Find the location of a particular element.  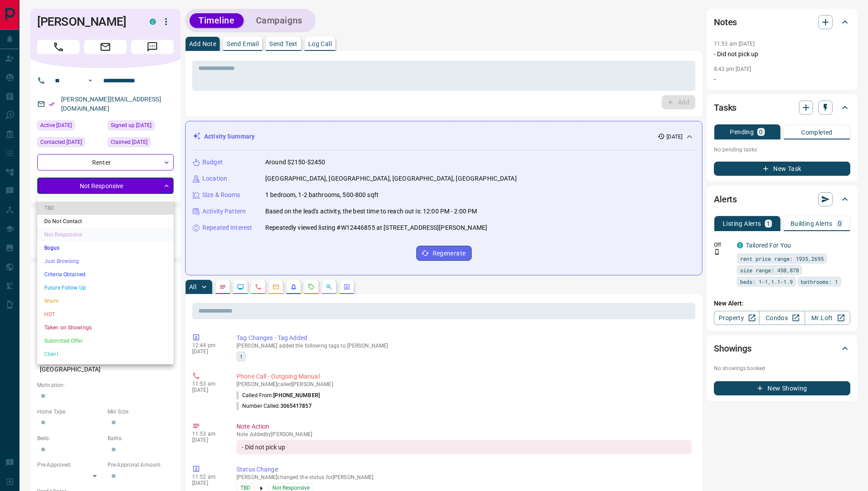

li: Submitted Offer is located at coordinates (106, 341).